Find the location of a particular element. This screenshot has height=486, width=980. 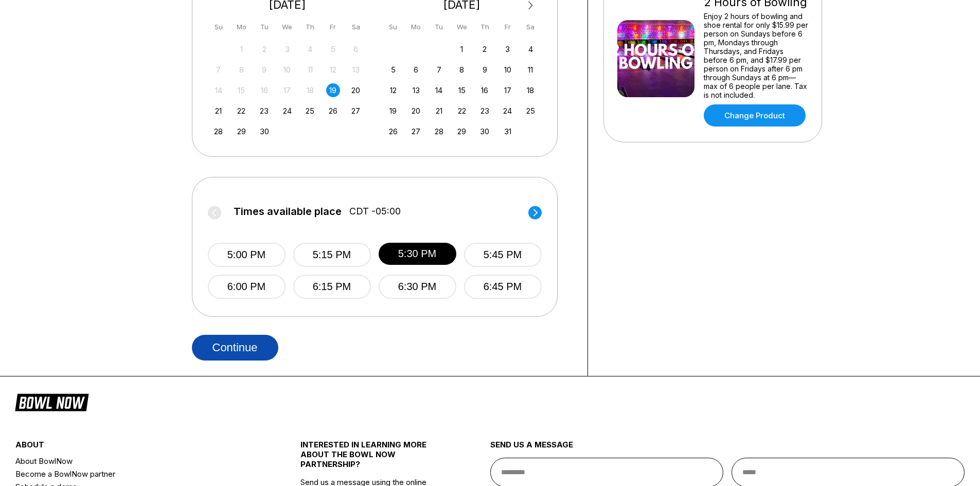

div: Not available Wednesday, September 10th, 2025 is located at coordinates (287, 70).